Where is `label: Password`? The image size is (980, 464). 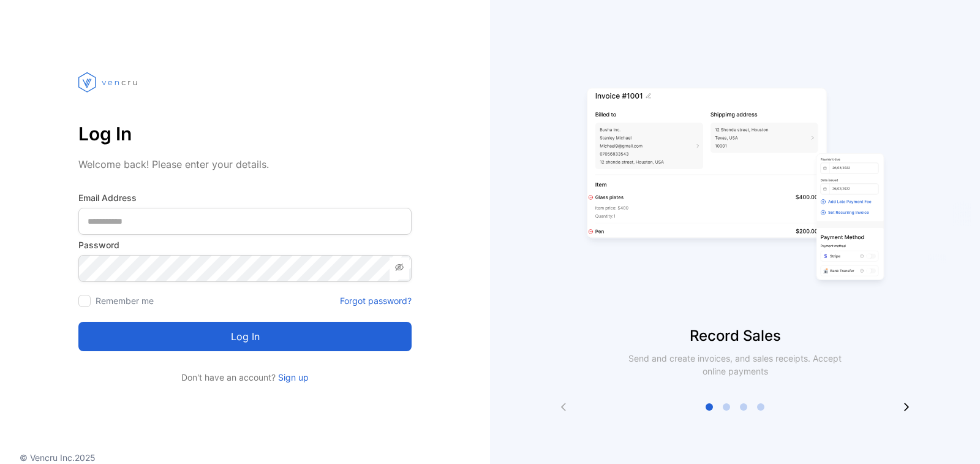
label: Password is located at coordinates (245, 245).